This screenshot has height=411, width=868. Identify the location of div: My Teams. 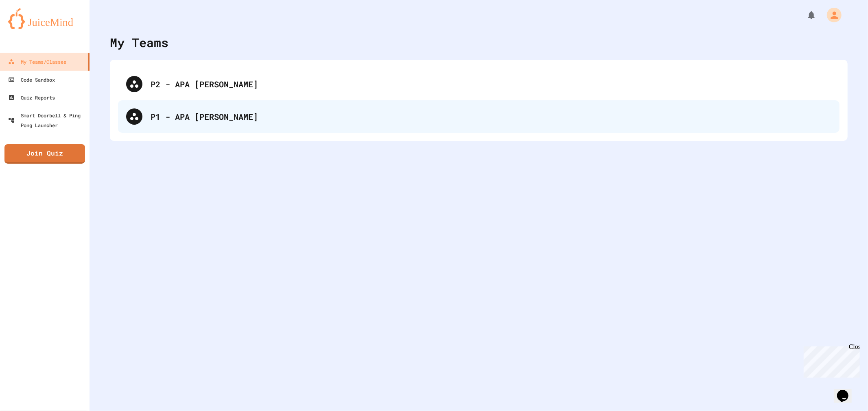
(139, 42).